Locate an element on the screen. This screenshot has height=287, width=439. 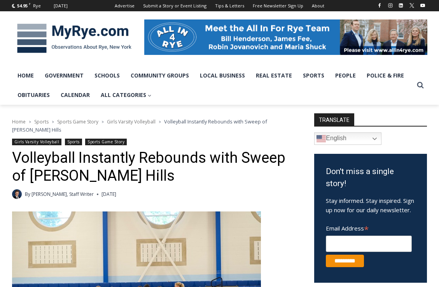
a: All in for Rye is located at coordinates (286, 37).